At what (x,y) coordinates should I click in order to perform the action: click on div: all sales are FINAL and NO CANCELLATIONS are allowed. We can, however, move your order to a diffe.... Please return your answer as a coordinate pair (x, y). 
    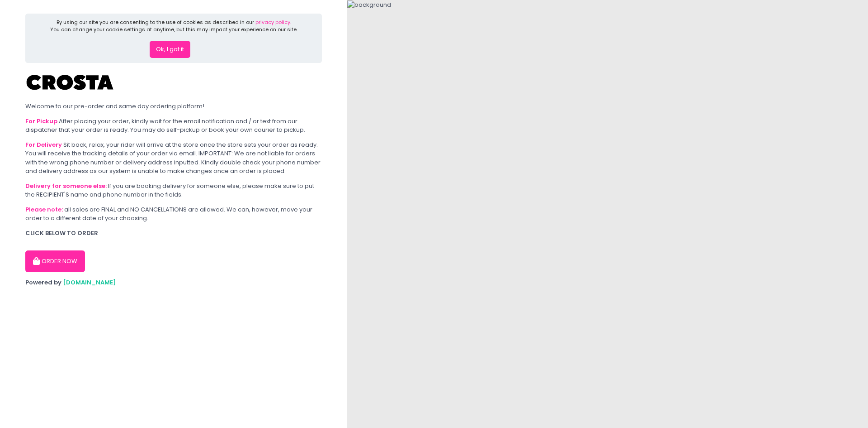
    Looking at the image, I should click on (173, 213).